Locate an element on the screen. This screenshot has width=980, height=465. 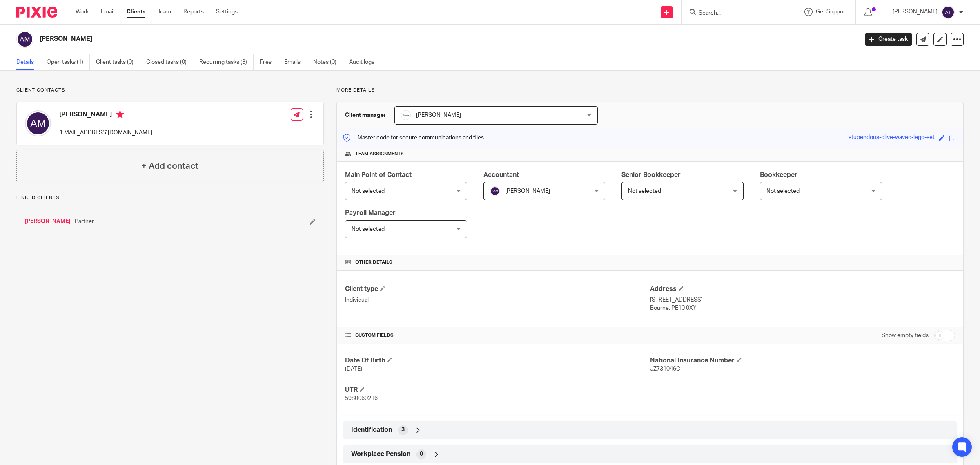
span: Identification is located at coordinates (372, 430).